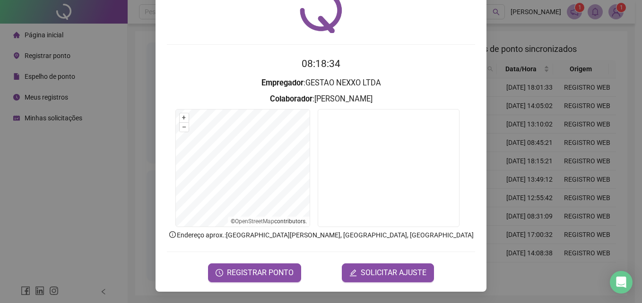 The image size is (642, 303). Describe the element at coordinates (393, 273) in the screenshot. I see `span: SOLICITAR AJUSTE` at that location.